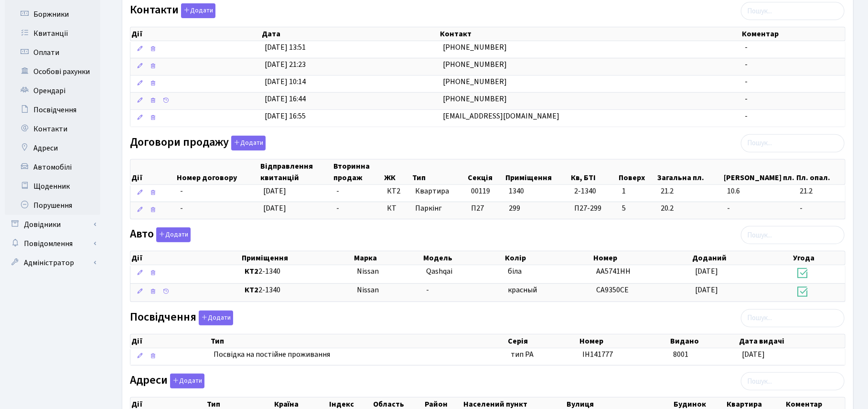 The width and height of the screenshot is (868, 409). Describe the element at coordinates (638, 191) in the screenshot. I see `span: 1` at that location.